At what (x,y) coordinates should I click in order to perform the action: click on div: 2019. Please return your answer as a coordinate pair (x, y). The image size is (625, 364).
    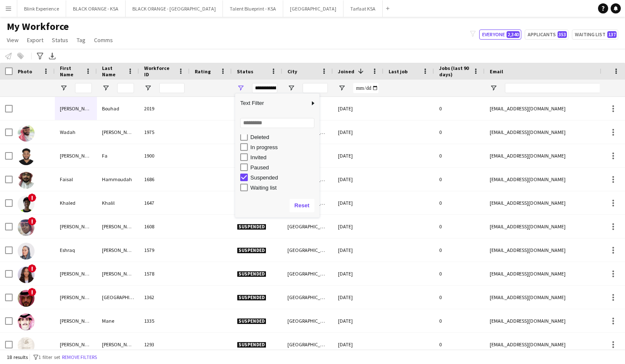
    Looking at the image, I should click on (164, 108).